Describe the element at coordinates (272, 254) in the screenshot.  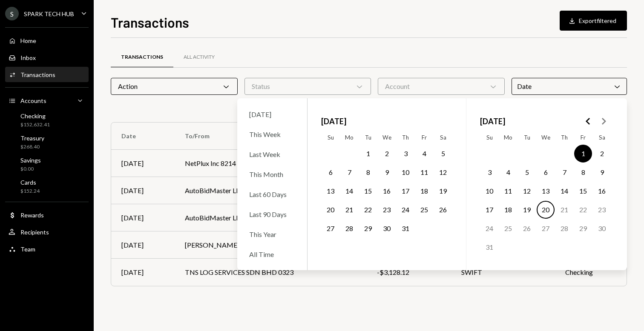
I see `div: All Time` at that location.